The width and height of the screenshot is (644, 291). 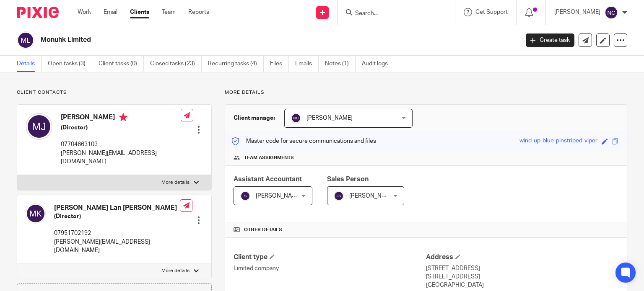 I want to click on span: Get Support, so click(x=492, y=12).